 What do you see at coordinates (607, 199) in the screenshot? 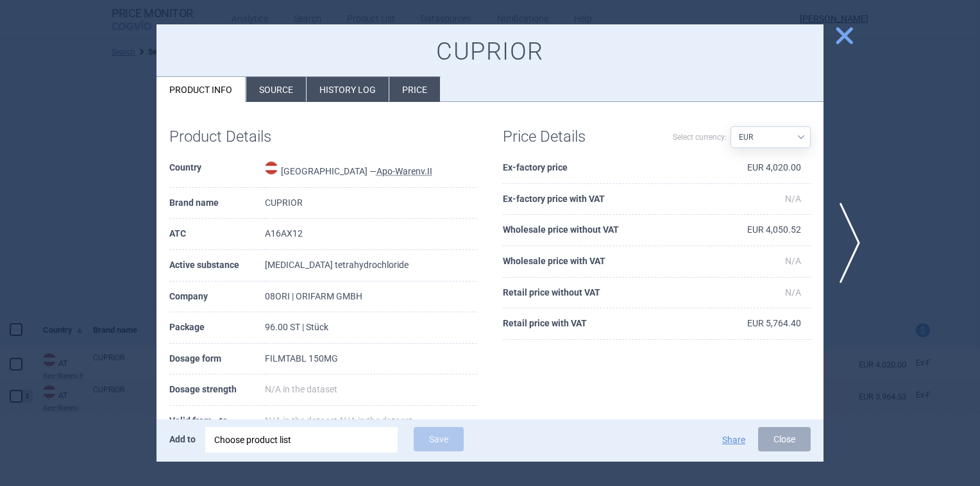
I see `th: Ex-factory price with VAT` at bounding box center [607, 199].